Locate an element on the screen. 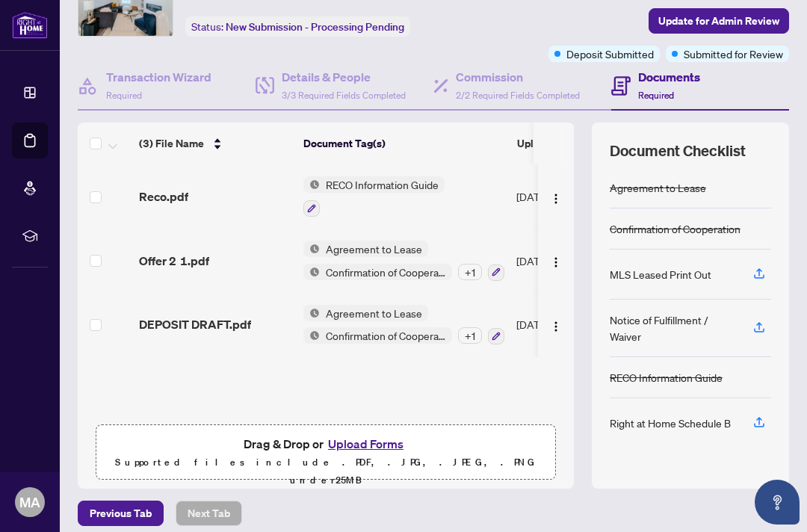 Image resolution: width=807 pixels, height=532 pixels. span: Update for Admin Review is located at coordinates (719, 21).